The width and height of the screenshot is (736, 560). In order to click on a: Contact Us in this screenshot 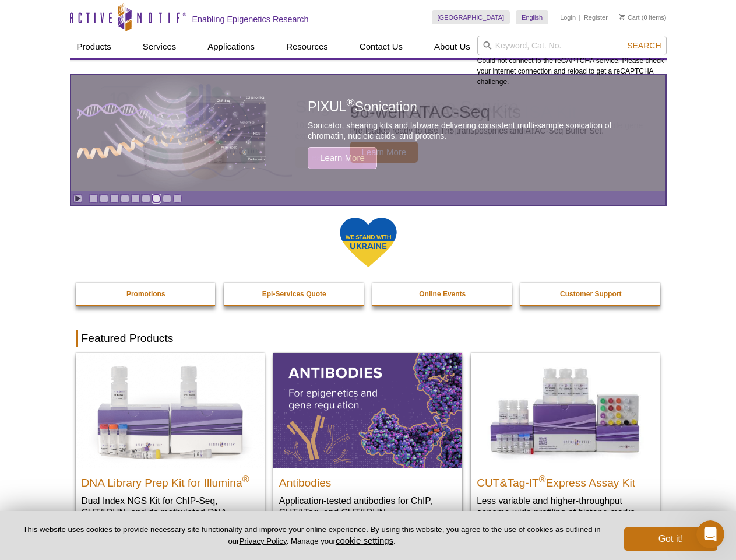, I will do `click(382, 47)`.